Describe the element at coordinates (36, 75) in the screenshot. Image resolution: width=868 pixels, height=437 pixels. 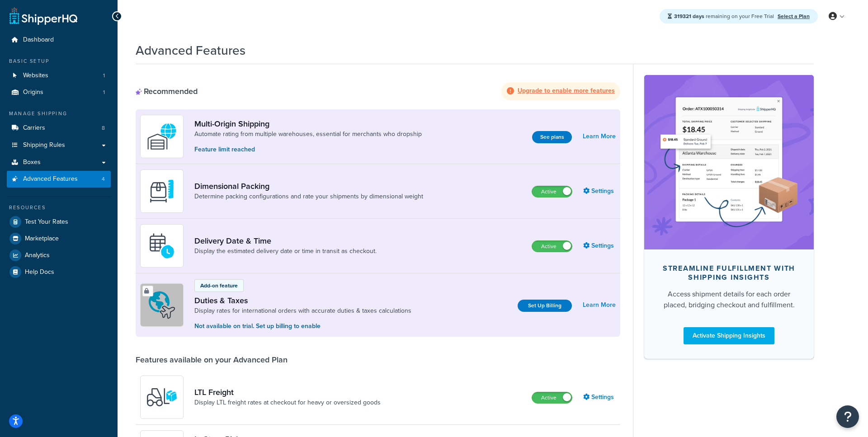
I see `span: Websites` at that location.